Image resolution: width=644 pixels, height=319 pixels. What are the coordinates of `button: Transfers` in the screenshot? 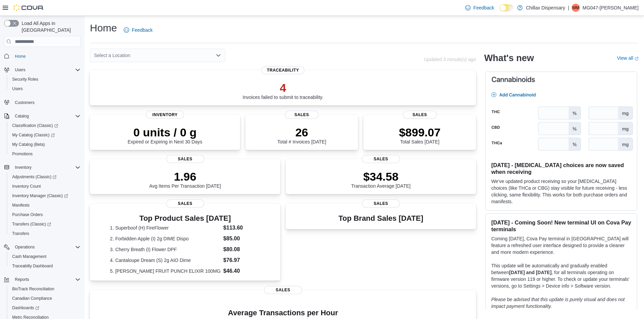 It's located at (45, 234).